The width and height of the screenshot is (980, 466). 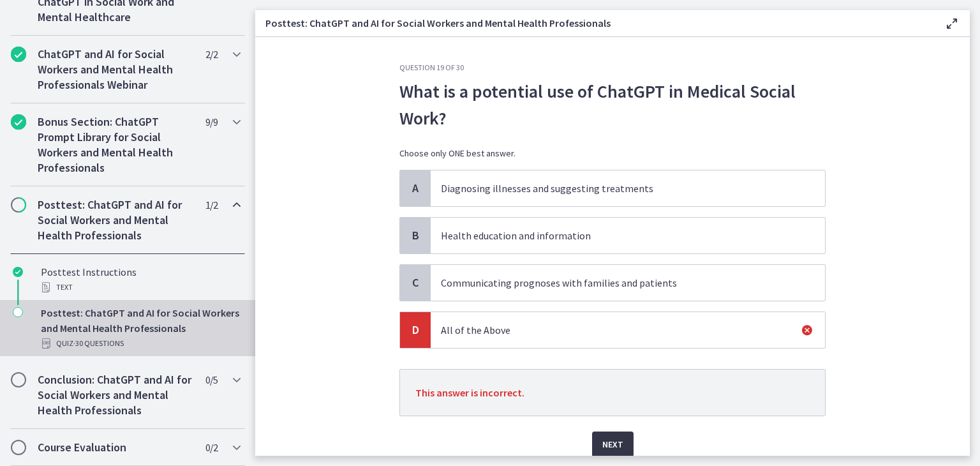 What do you see at coordinates (595, 23) in the screenshot?
I see `h3: Posttest: ChatGPT and AI for Social Workers and Mental Health Professionals` at bounding box center [595, 23].